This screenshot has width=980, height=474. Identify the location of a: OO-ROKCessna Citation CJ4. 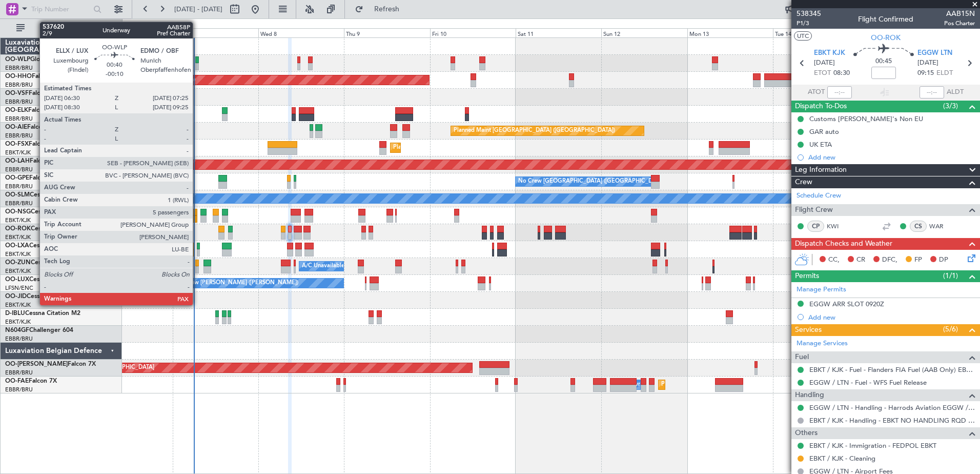
(46, 229).